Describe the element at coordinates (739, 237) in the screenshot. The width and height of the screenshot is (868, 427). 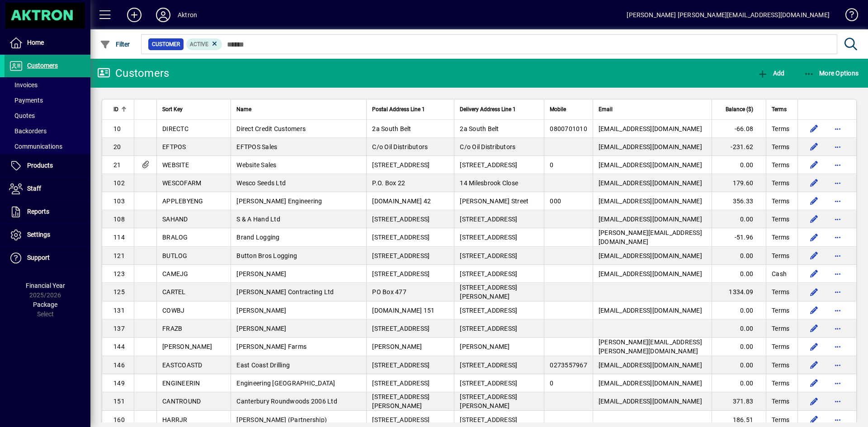
I see `td: -51.96` at that location.